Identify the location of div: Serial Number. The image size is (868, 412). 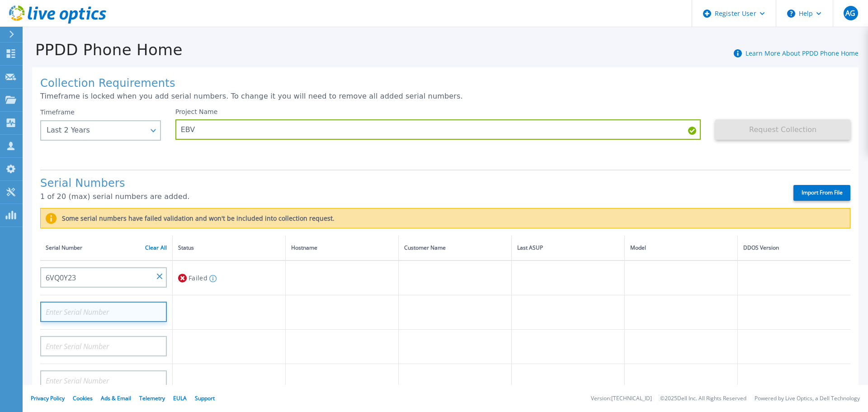
(106, 248).